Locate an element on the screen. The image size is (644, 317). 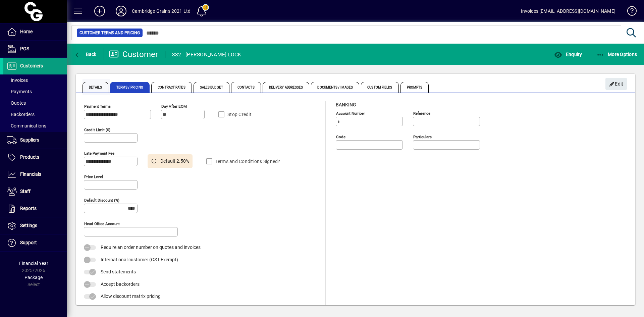
mat-label: Credit Limit ($) is located at coordinates (97, 130).